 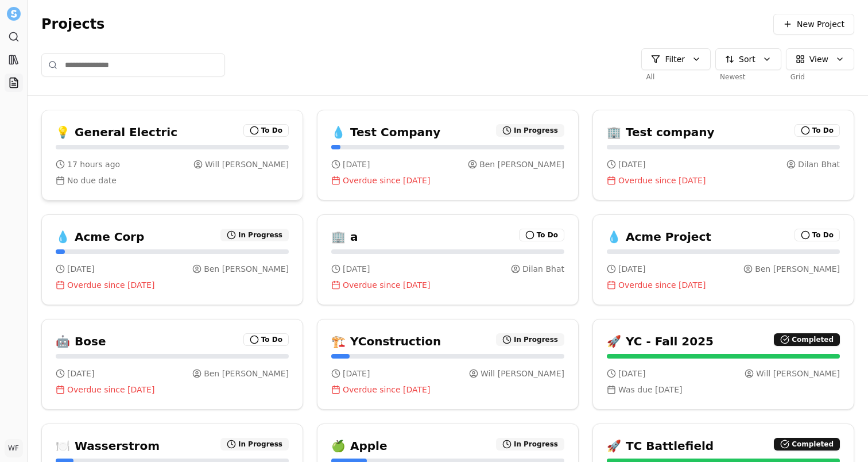 What do you see at coordinates (394, 132) in the screenshot?
I see `h3: Test Company` at bounding box center [394, 132].